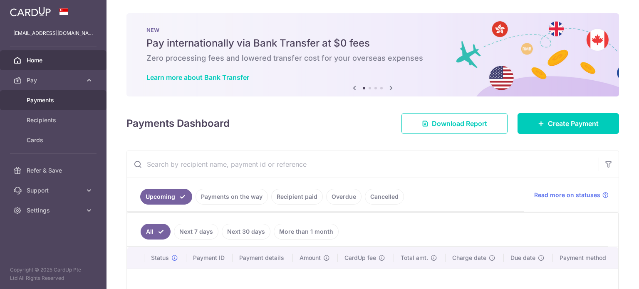 The image size is (639, 289). Describe the element at coordinates (30, 12) in the screenshot. I see `img: CardUp` at that location.